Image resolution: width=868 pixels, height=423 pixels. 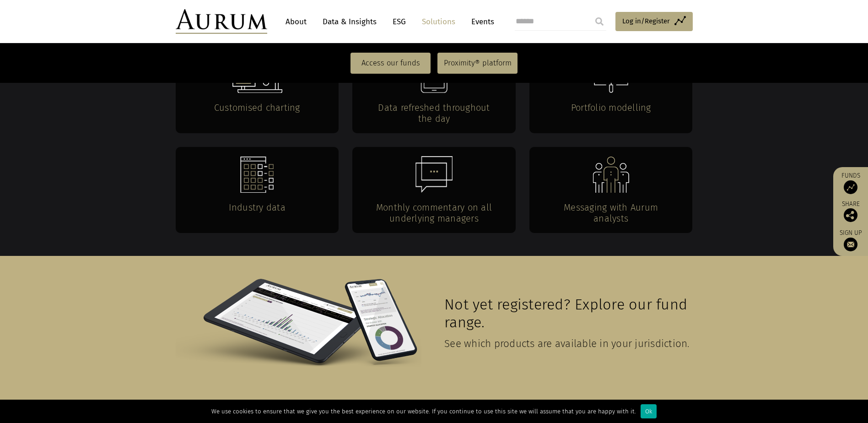 What do you see at coordinates (599, 21) in the screenshot?
I see `input: Submit` at bounding box center [599, 21].